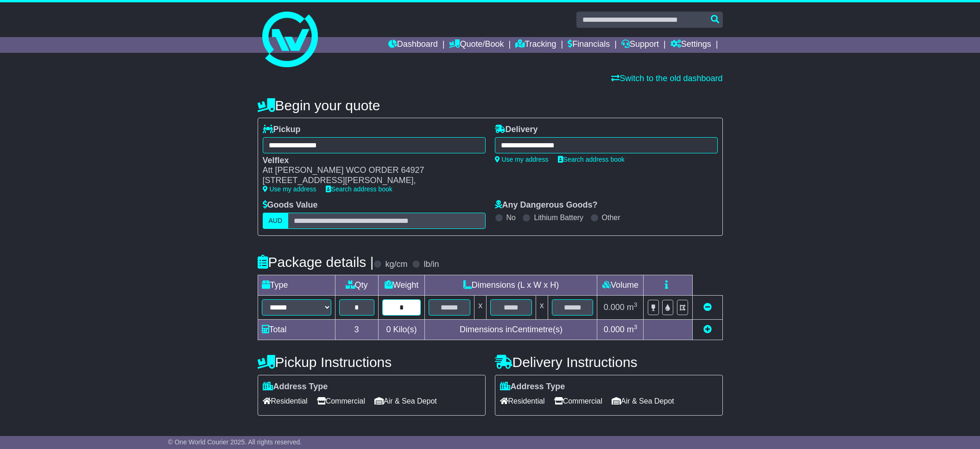 This screenshot has width=980, height=449. Describe the element at coordinates (290, 205) in the screenshot. I see `label: Goods Value` at that location.